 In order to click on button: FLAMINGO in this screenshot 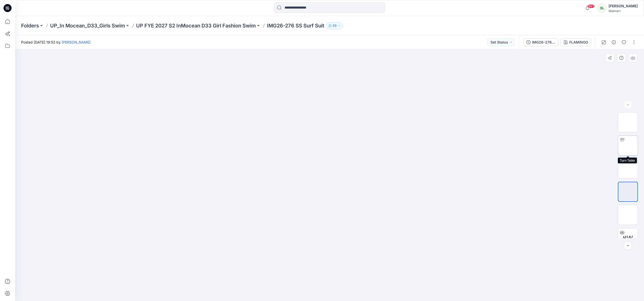, I will do `click(576, 42)`.